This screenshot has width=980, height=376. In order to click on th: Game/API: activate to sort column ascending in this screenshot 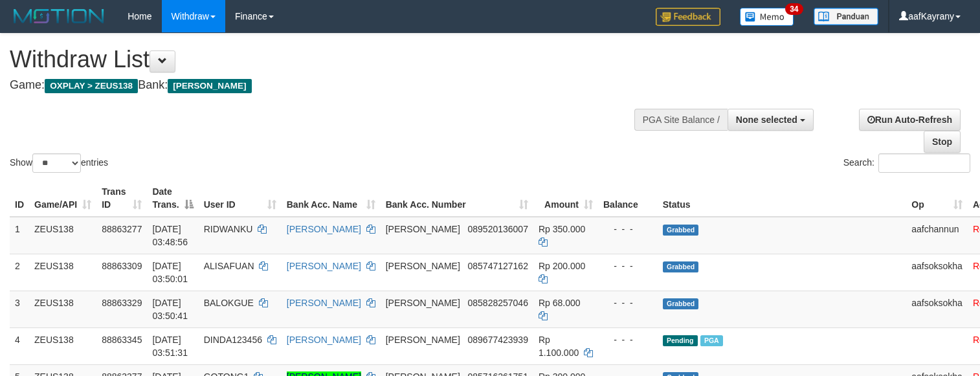, I will do `click(63, 198)`.